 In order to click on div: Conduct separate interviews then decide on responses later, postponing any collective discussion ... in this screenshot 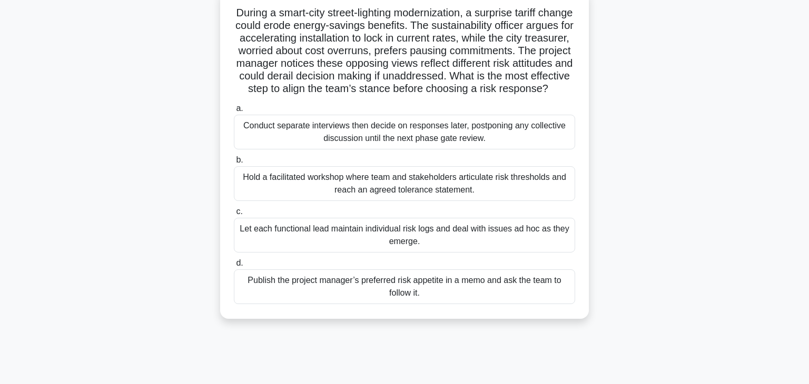, I will do `click(404, 132)`.